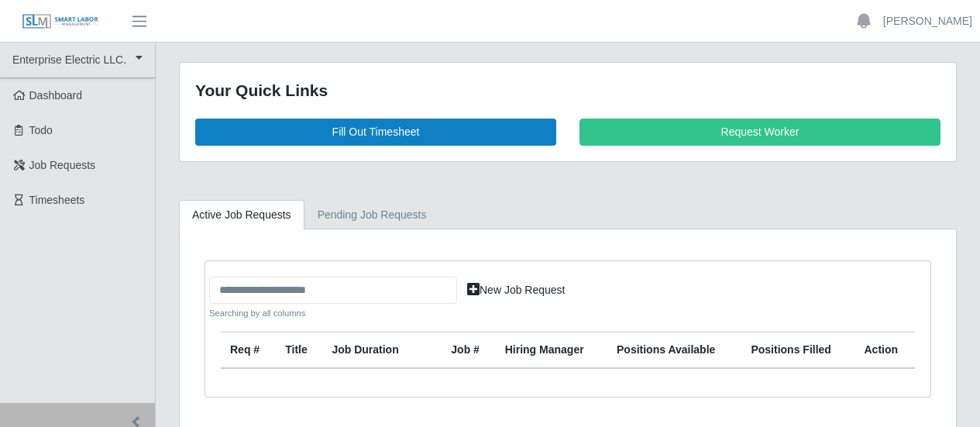  I want to click on div: Your Quick Links, so click(568, 90).